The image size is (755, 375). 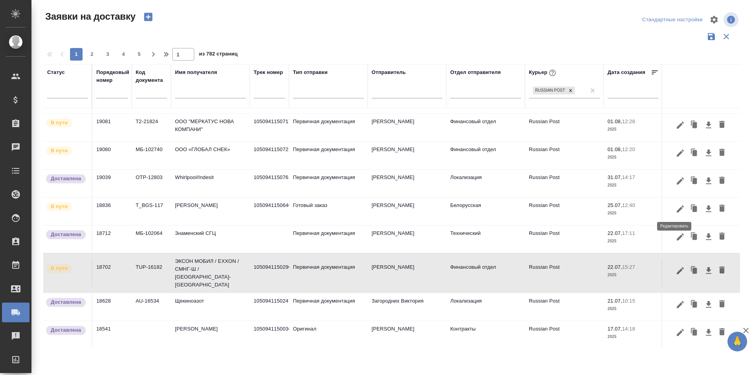 What do you see at coordinates (269, 273) in the screenshot?
I see `td: 10509411502969` at bounding box center [269, 273].